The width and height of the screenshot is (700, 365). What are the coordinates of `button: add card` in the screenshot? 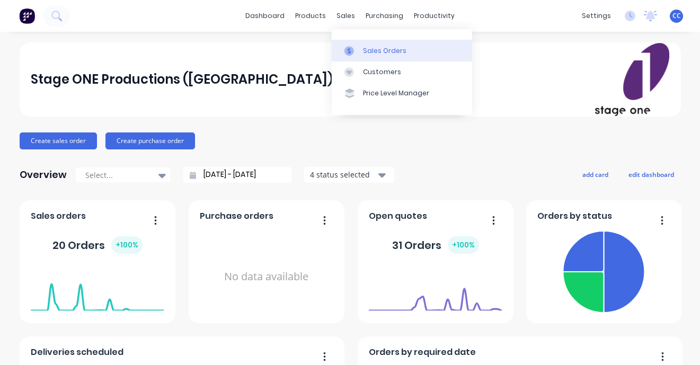 It's located at (595, 174).